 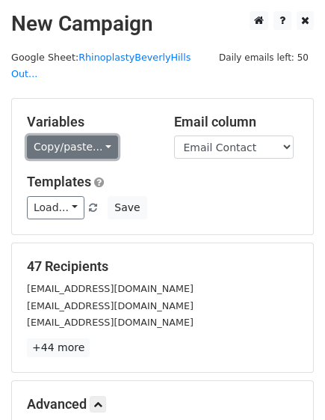 I want to click on h5: 47 Recipients, so click(x=162, y=266).